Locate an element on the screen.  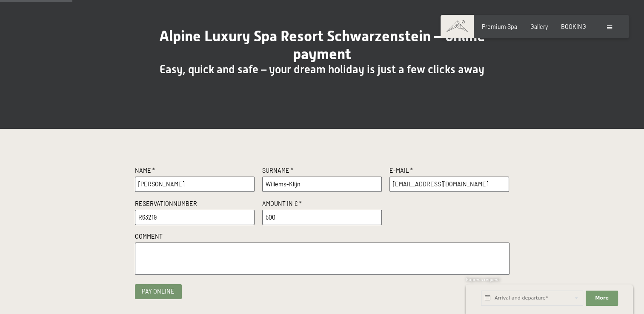
label: Surname * is located at coordinates (322, 172).